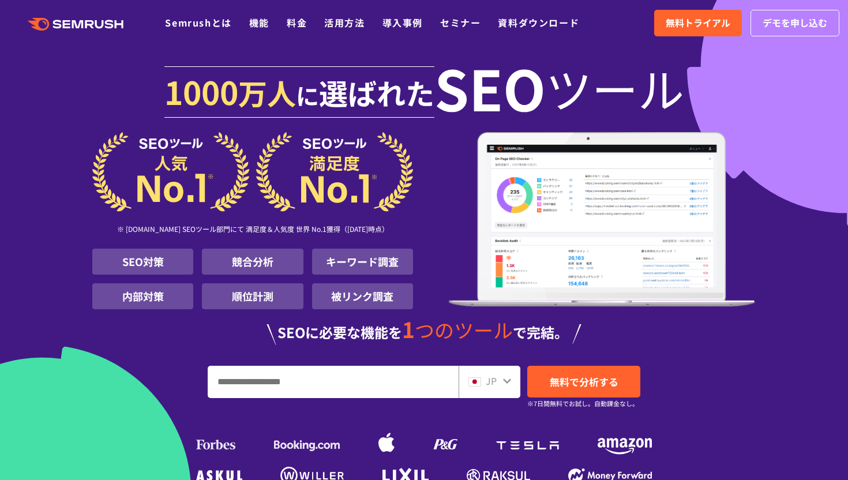 Image resolution: width=848 pixels, height=480 pixels. Describe the element at coordinates (142, 296) in the screenshot. I see `li: 内部対策` at that location.